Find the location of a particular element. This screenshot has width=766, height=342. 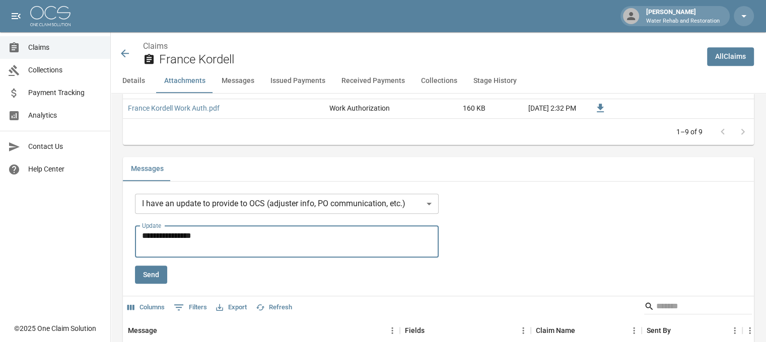

span: Help Center is located at coordinates (65, 169).